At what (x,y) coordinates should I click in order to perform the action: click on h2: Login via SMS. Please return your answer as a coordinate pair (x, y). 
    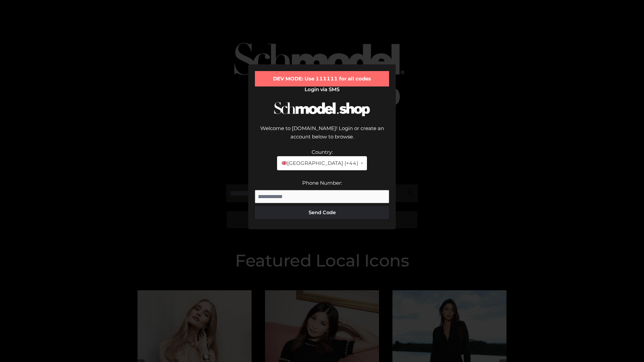
    Looking at the image, I should click on (322, 89).